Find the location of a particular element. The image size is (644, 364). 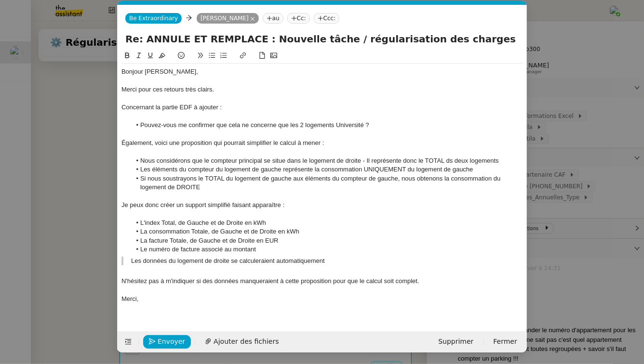

button: Ajouter des fichiers is located at coordinates (242, 342).